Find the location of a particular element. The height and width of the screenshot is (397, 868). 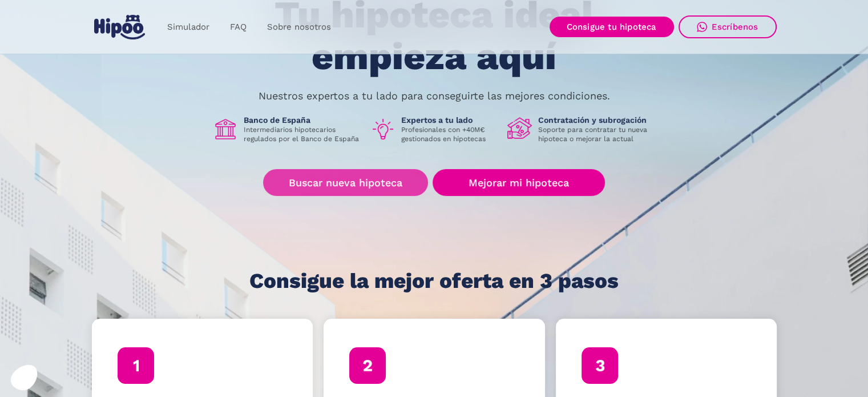

a: Simulador is located at coordinates (188, 27).